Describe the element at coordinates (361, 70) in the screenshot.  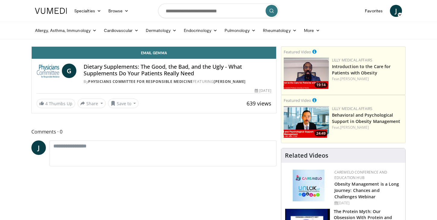
I see `a: Introduction to the Care for Patients with Obesity` at that location.